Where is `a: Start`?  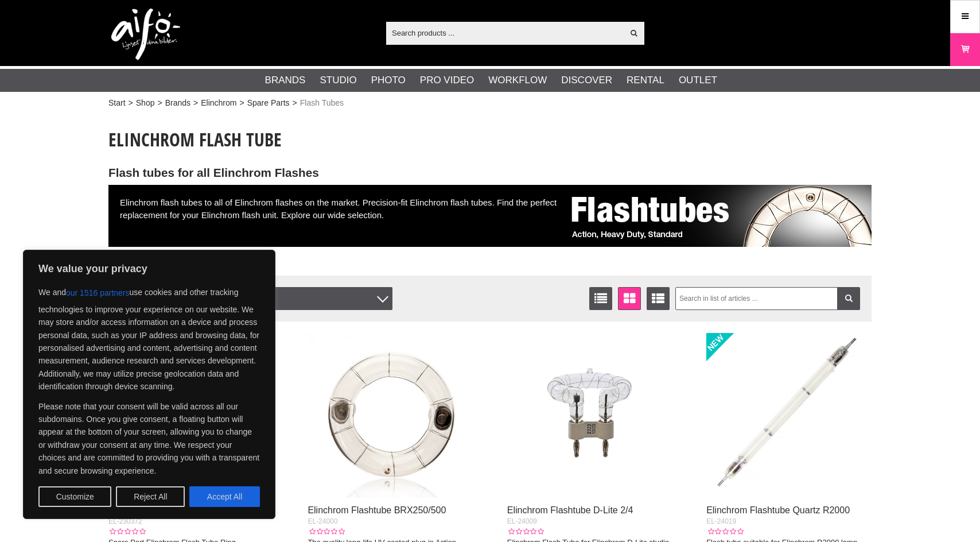
a: Start is located at coordinates (117, 103).